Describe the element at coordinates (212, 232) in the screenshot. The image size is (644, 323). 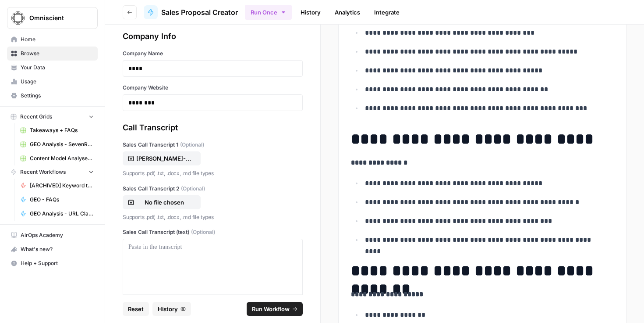
I see `label: Sales Call Transcript (text)` at that location.